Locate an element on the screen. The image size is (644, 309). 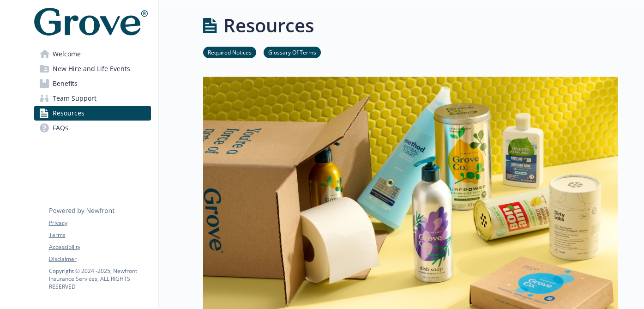
span: Welcome is located at coordinates (66, 54).